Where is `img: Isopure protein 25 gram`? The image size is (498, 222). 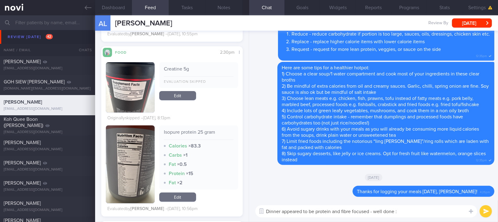
img: Isopure protein 25 gram is located at coordinates (130, 165).